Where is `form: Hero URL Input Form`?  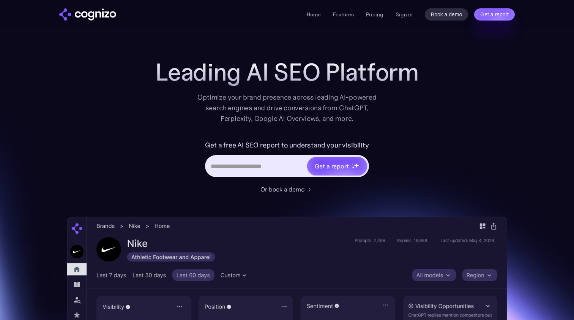 form: Hero URL Input Form is located at coordinates (287, 160).